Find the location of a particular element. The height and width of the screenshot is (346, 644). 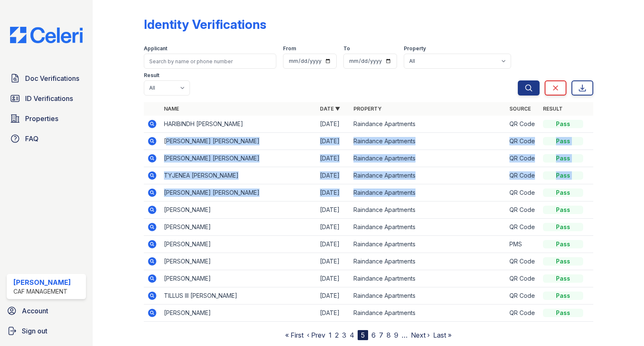

a: Next › is located at coordinates (420, 335).